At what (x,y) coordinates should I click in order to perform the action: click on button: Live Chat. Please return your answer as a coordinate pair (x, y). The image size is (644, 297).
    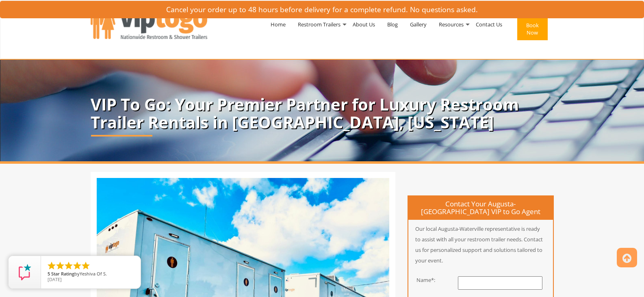
    Looking at the image, I should click on (628, 281).